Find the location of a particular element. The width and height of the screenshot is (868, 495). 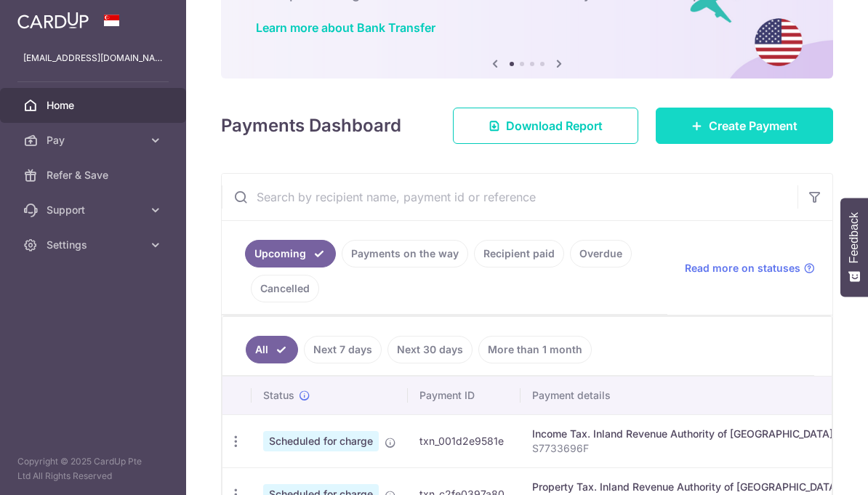

a: Payments on the way is located at coordinates (405, 253).